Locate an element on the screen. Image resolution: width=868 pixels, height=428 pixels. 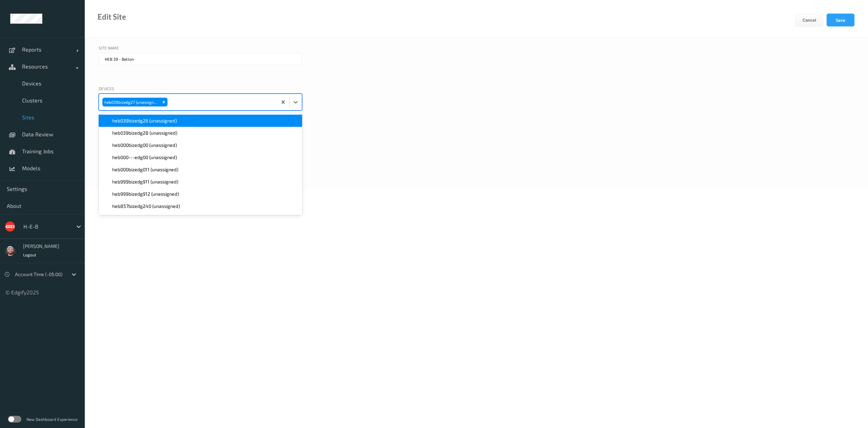
div: Edit Site is located at coordinates (112, 17).